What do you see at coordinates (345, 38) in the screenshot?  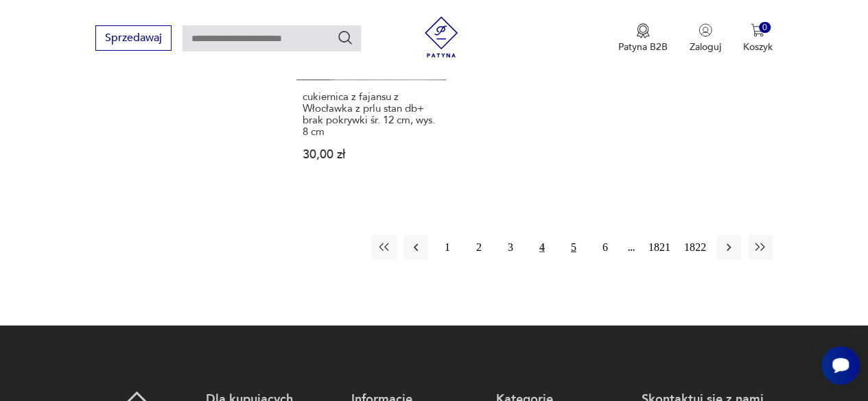 I see `button: Szukaj` at bounding box center [345, 38].